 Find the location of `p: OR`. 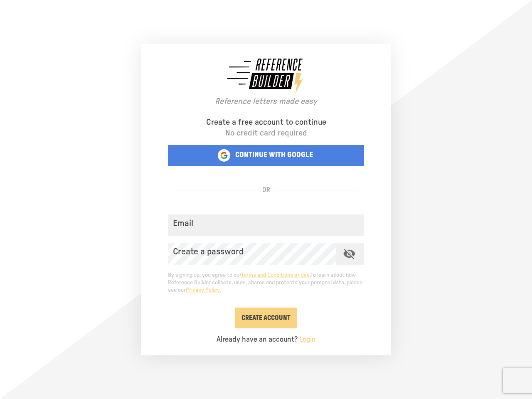

p: OR is located at coordinates (266, 190).